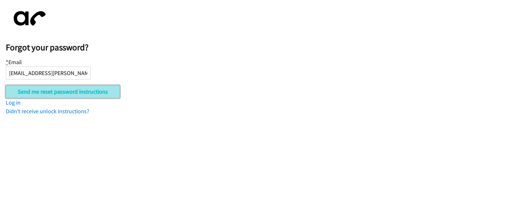 The image size is (514, 221). I want to click on a: Didn't receive unlock instructions?, so click(48, 111).